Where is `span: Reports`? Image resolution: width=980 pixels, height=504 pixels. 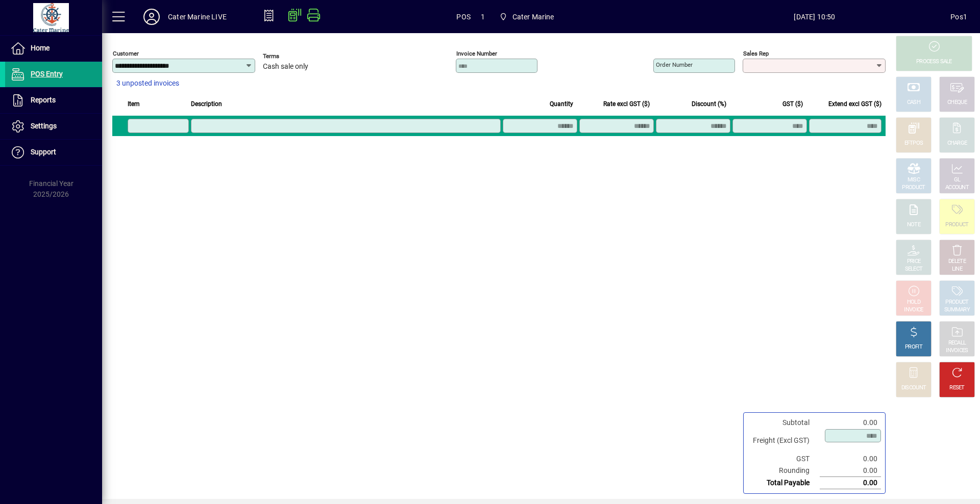
span: Reports is located at coordinates (43, 100).